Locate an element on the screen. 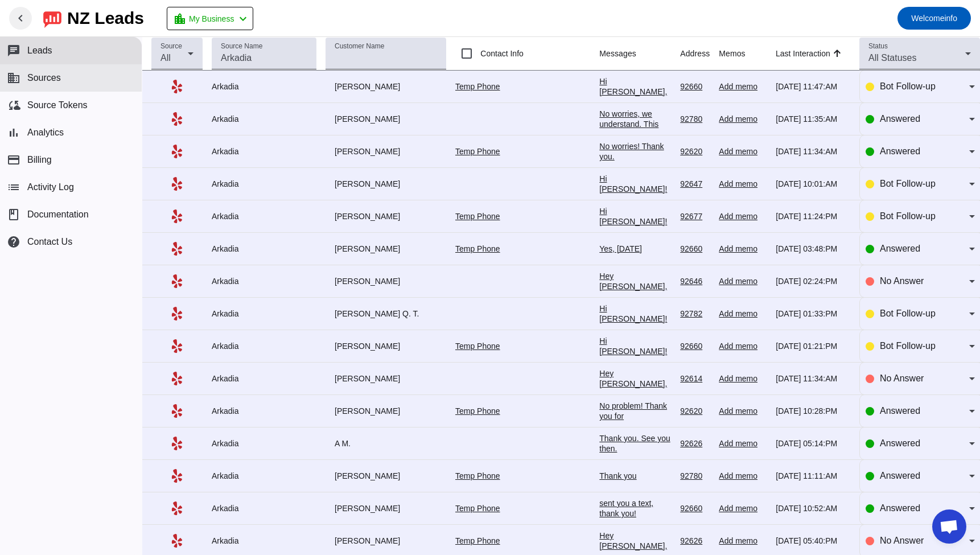  div: 92646 is located at coordinates (695, 281).